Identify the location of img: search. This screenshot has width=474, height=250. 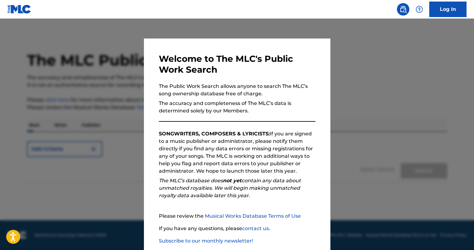
(403, 9).